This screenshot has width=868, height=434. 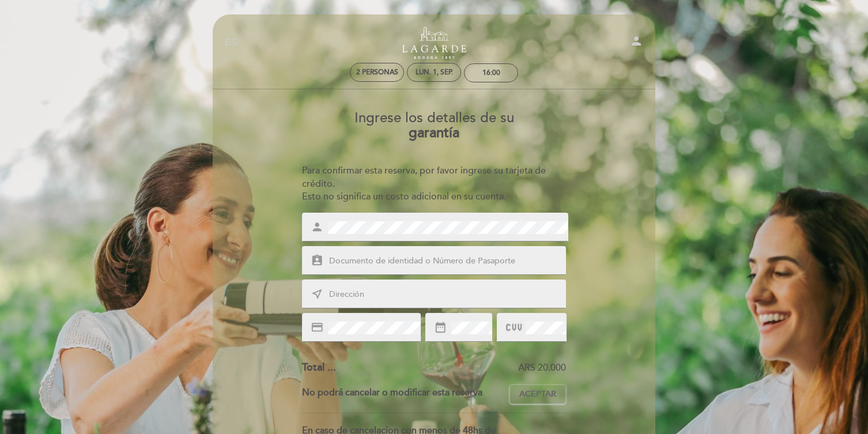 I want to click on a: Turismo de Bodega Lagarde, so click(x=434, y=42).